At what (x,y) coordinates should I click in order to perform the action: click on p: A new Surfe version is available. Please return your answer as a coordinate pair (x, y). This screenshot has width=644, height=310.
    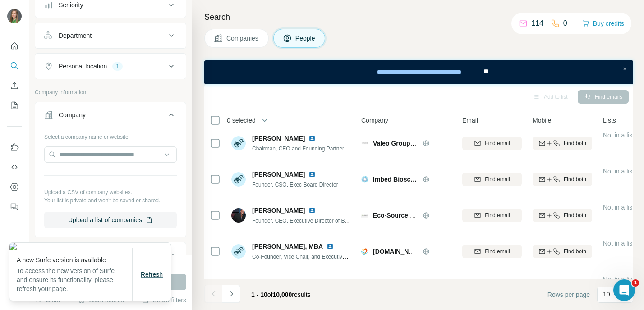
    Looking at the image, I should click on (74, 260).